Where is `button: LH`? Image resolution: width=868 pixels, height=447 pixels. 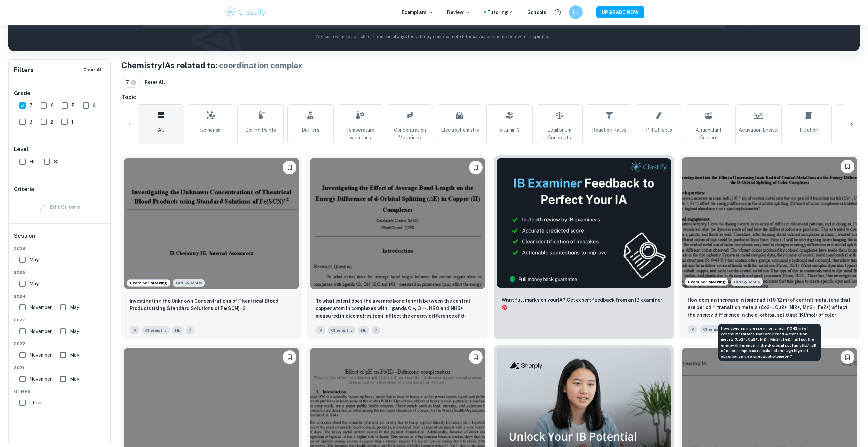 button: LH is located at coordinates (575, 12).